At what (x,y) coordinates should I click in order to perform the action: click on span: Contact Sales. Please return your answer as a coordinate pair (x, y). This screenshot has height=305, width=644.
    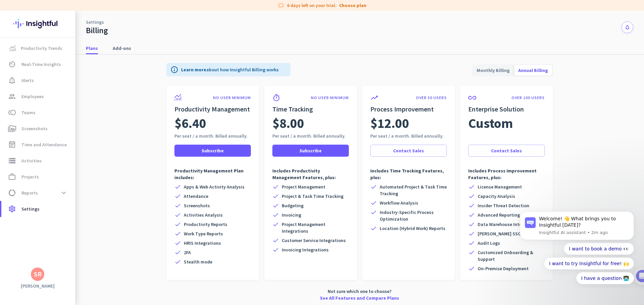
    Looking at the image, I should click on (408, 151).